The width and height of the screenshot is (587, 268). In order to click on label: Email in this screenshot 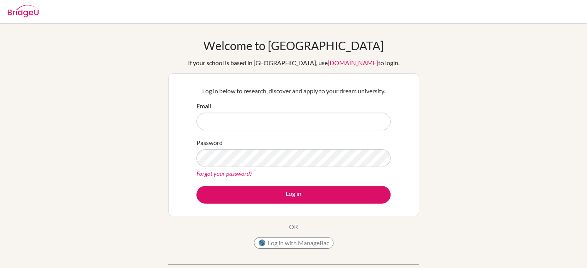, I will do `click(204, 106)`.